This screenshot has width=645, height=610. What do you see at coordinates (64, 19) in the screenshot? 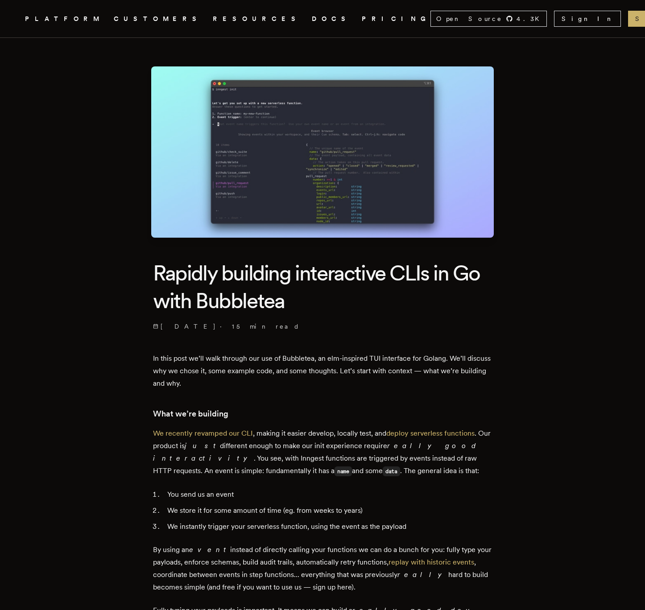
I see `button: PLATFORM` at bounding box center [64, 19].